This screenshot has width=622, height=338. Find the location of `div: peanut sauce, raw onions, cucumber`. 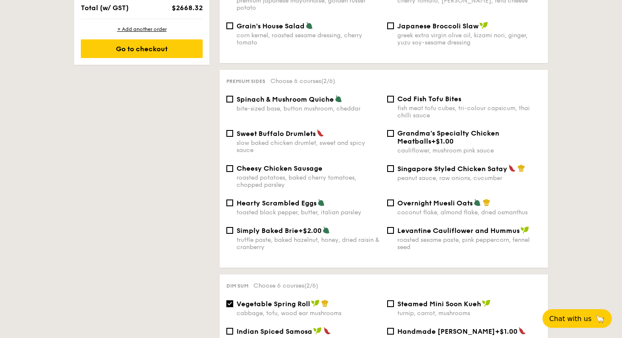

div: peanut sauce, raw onions, cucumber is located at coordinates (469, 178).